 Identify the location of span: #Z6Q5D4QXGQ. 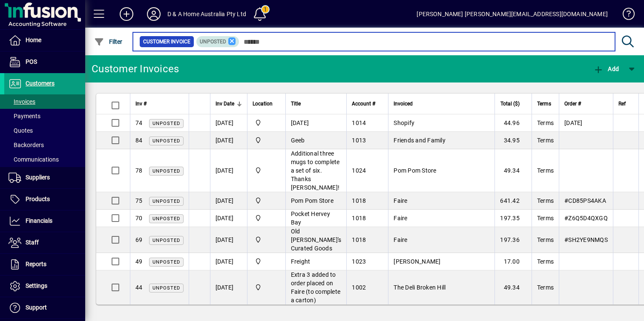
(586, 218).